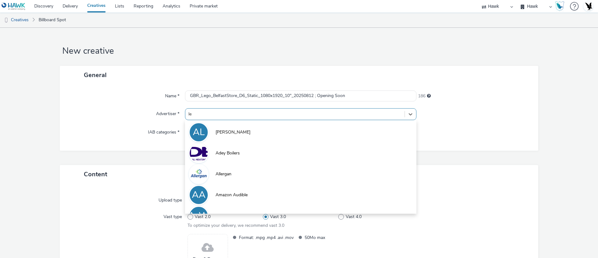  I want to click on a: Billboard Spot, so click(52, 20).